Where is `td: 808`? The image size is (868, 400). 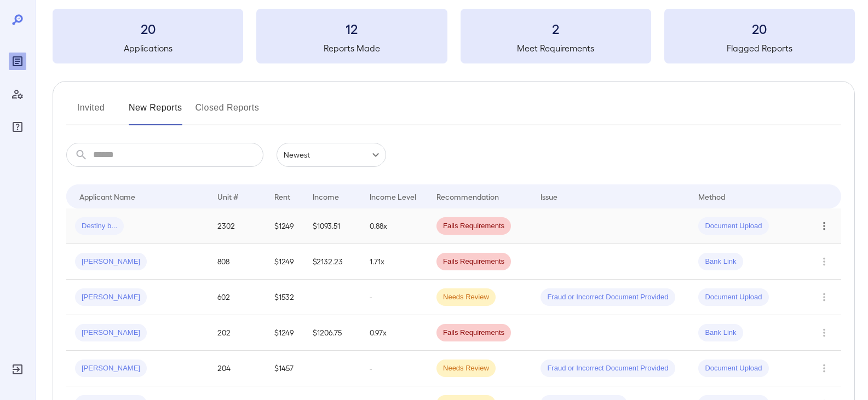 td: 808 is located at coordinates (237, 262).